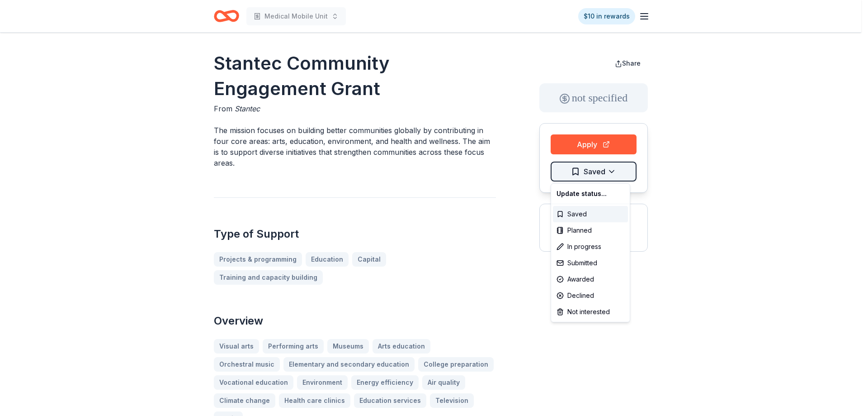 The height and width of the screenshot is (416, 868). Describe the element at coordinates (590, 263) in the screenshot. I see `div: Submitted` at that location.